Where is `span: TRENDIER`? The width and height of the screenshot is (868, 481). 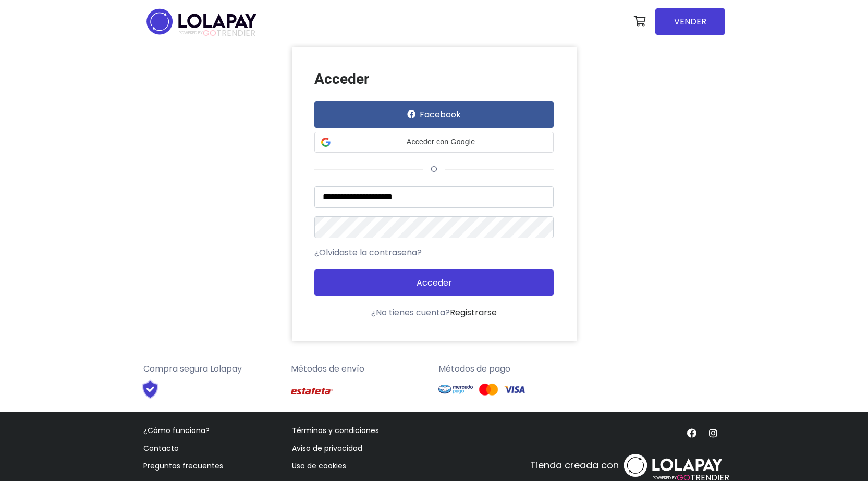
span: TRENDIER is located at coordinates (217, 33).